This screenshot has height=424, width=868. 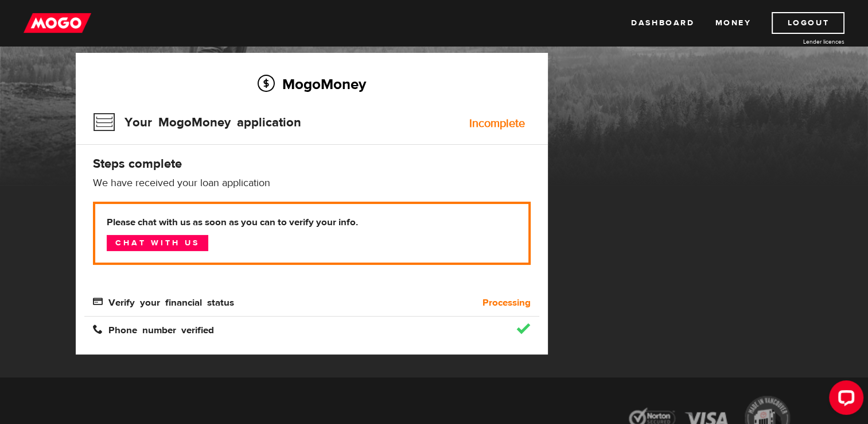 What do you see at coordinates (312, 222) in the screenshot?
I see `b: Please chat with us as soon as you can to verify your info.` at bounding box center [312, 222].